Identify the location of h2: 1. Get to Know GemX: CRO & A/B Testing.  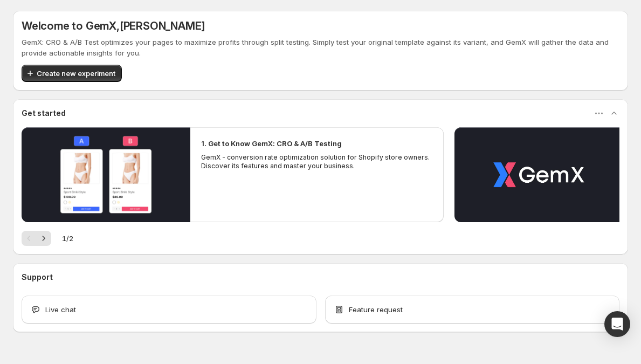
(271, 143).